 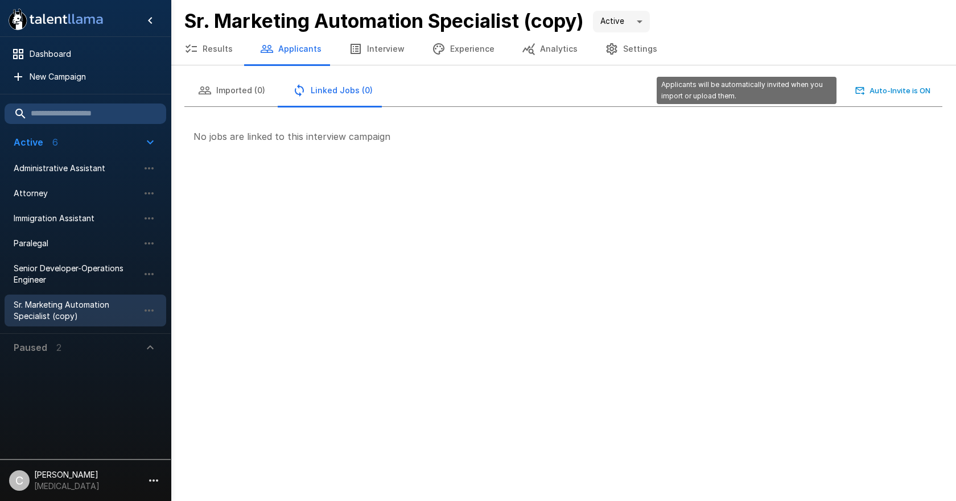 What do you see at coordinates (621, 22) in the screenshot?
I see `div: Active` at bounding box center [621, 22].